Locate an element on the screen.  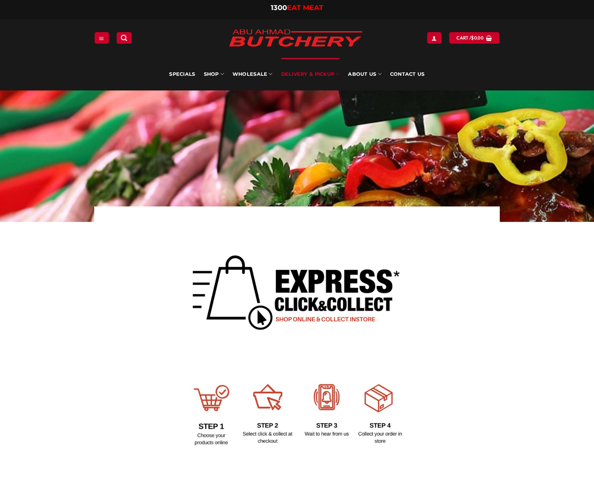
a: SHOP is located at coordinates (214, 74).